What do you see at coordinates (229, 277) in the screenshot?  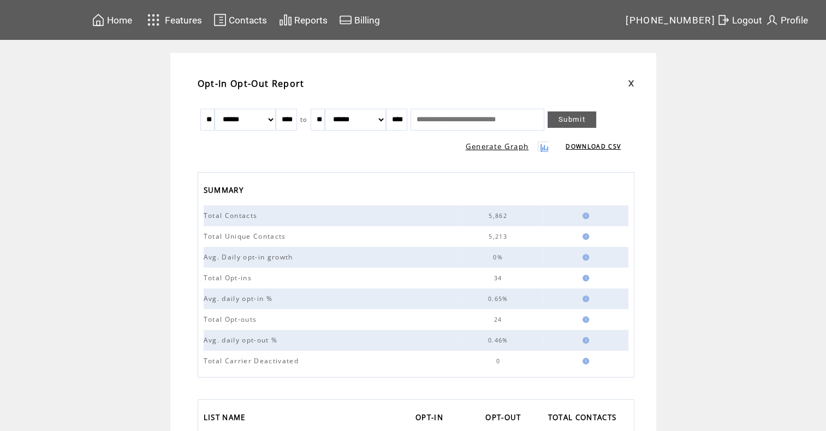 I see `span: Total Opt-ins` at bounding box center [229, 277].